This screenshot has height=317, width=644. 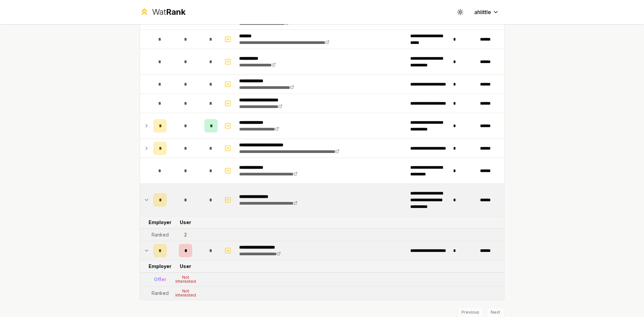 I want to click on span: Rank, so click(x=175, y=11).